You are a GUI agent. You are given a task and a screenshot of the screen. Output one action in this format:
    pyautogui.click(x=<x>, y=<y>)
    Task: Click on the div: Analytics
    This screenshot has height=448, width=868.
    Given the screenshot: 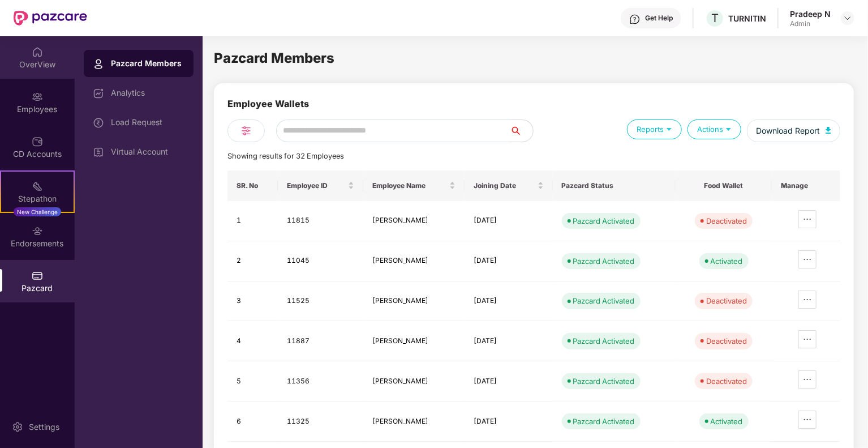 What is the action you would take?
    pyautogui.click(x=148, y=93)
    